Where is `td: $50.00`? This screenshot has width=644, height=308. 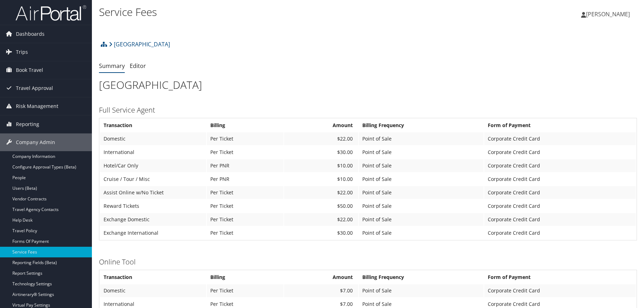
td: $50.00 is located at coordinates (321, 206).